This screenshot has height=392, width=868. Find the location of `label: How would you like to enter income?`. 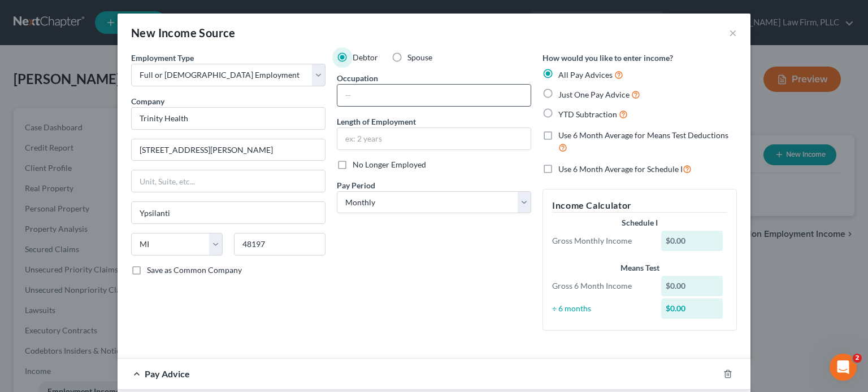

label: How would you like to enter income? is located at coordinates (607, 58).